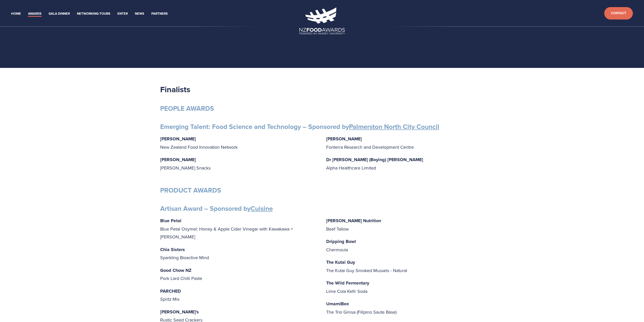  Describe the element at coordinates (405, 246) in the screenshot. I see `p: Chermoula` at that location.